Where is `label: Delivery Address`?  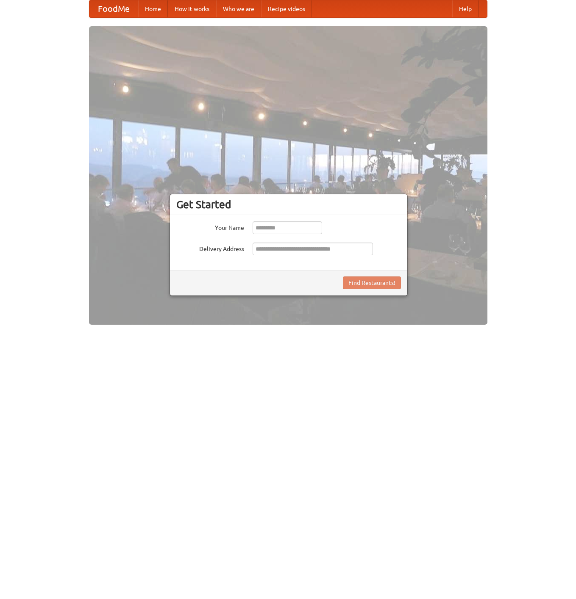 label: Delivery Address is located at coordinates (210, 248).